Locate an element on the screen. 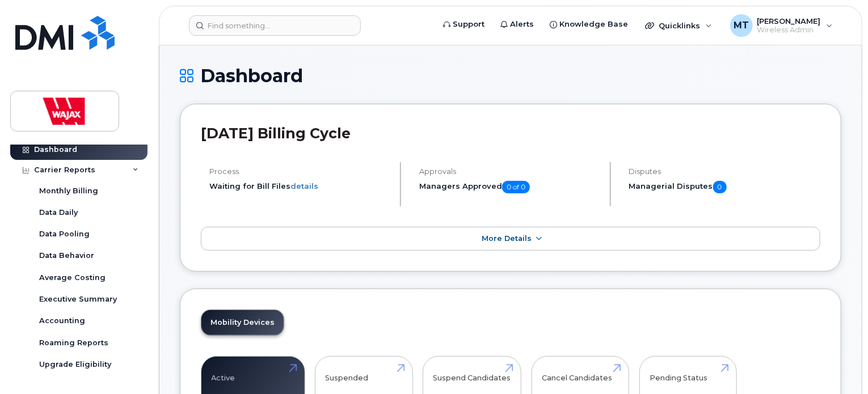 This screenshot has width=868, height=394. span: 0 is located at coordinates (720, 187).